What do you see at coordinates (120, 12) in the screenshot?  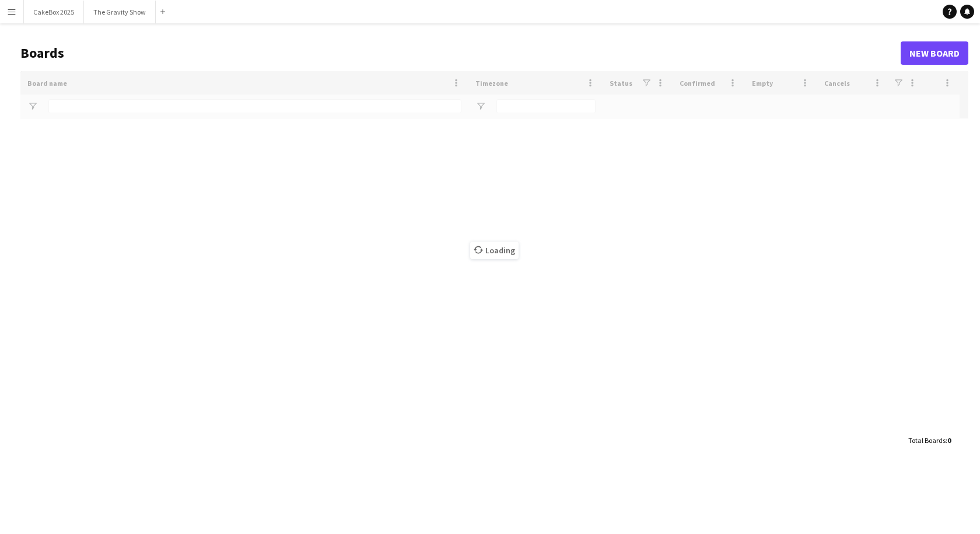 I see `button: The Gravity Show` at bounding box center [120, 12].